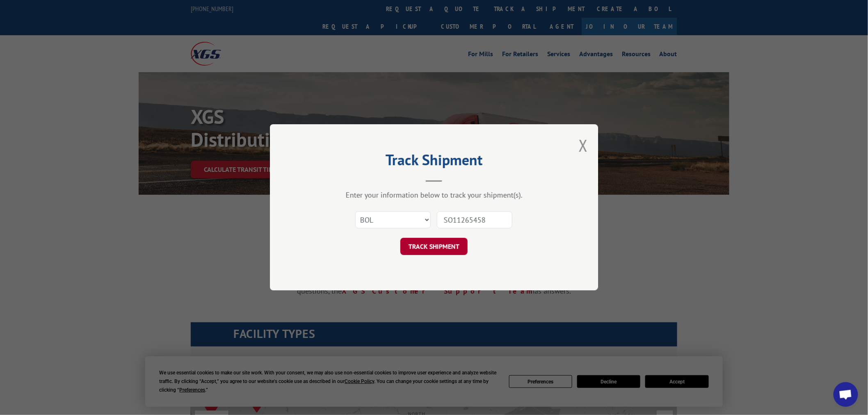 The image size is (868, 415). What do you see at coordinates (434, 195) in the screenshot?
I see `div: Enter your information below to track your shipment(s).` at bounding box center [434, 195].